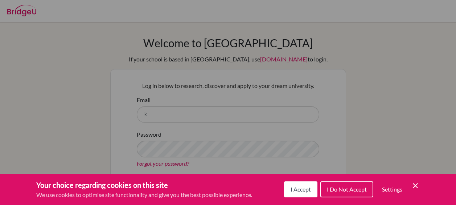 The image size is (456, 205). What do you see at coordinates (347, 189) in the screenshot?
I see `button: I Do Not Accept` at bounding box center [347, 189].